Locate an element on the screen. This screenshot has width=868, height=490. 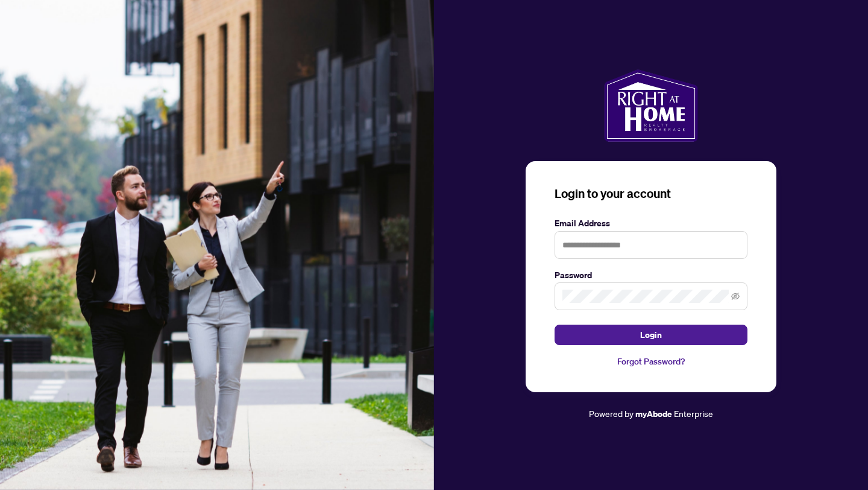
span: eye-invisible is located at coordinates (735, 297).